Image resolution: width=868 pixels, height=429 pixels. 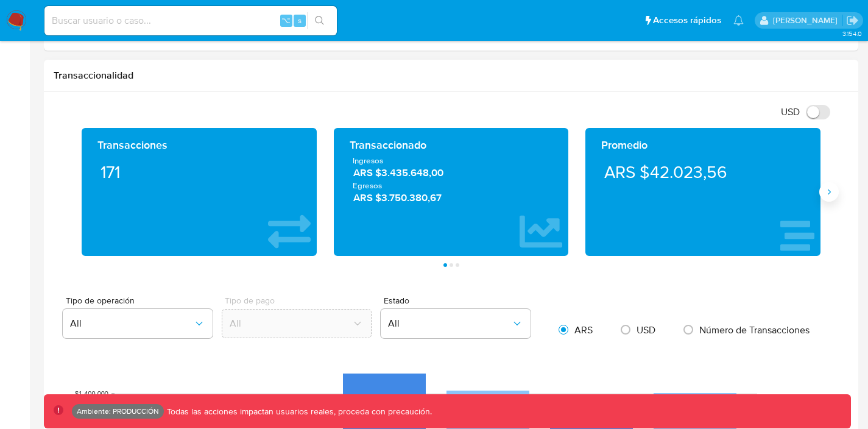 I want to click on a: Notificaciones, so click(x=738, y=20).